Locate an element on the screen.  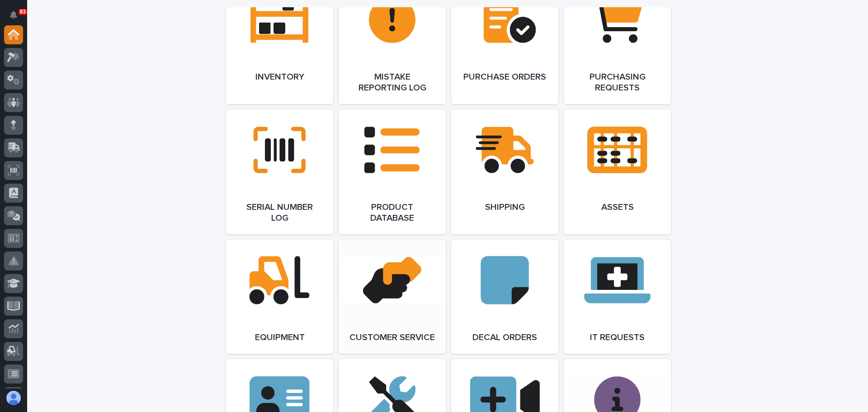
a: Customer Service is located at coordinates (392, 297).